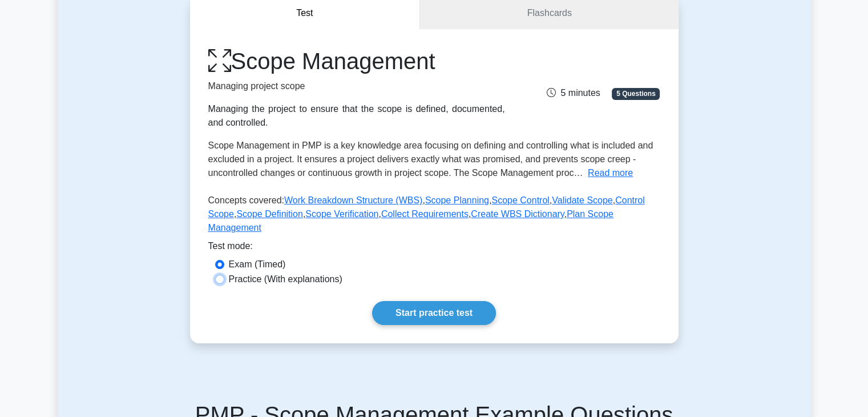  Describe the element at coordinates (434, 217) in the screenshot. I see `p: Concepts covered: , , , , , , , , ,` at that location.